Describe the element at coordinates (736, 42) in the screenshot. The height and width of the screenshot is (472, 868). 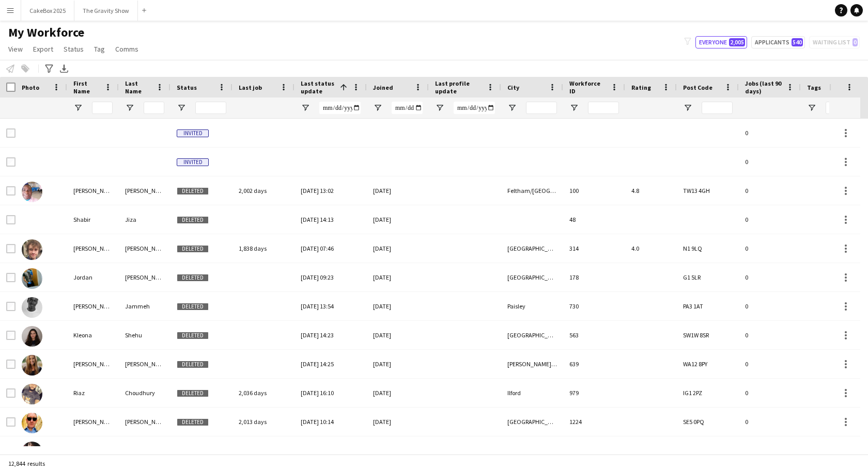
I see `span: 2,005` at that location.